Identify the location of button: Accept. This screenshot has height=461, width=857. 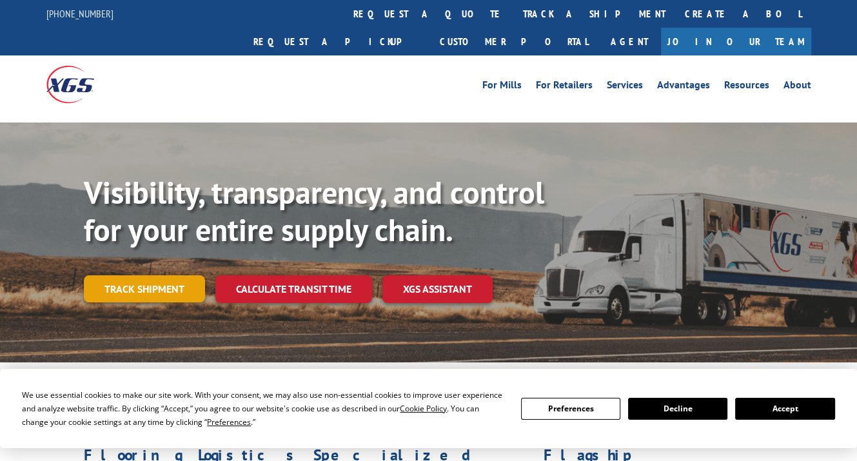
(785, 409).